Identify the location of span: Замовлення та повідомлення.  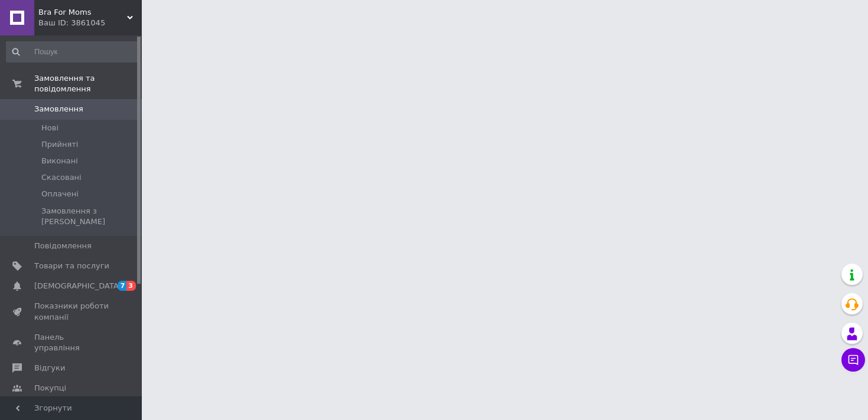
(88, 84).